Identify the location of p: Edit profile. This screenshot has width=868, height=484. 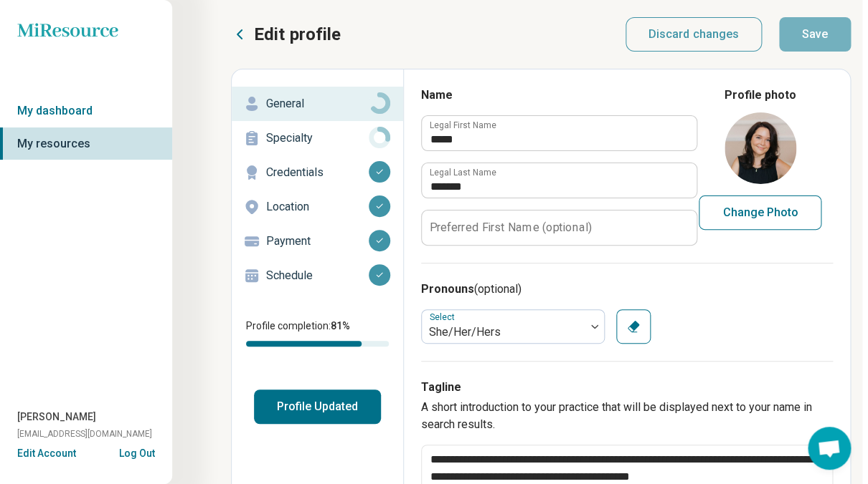
(297, 35).